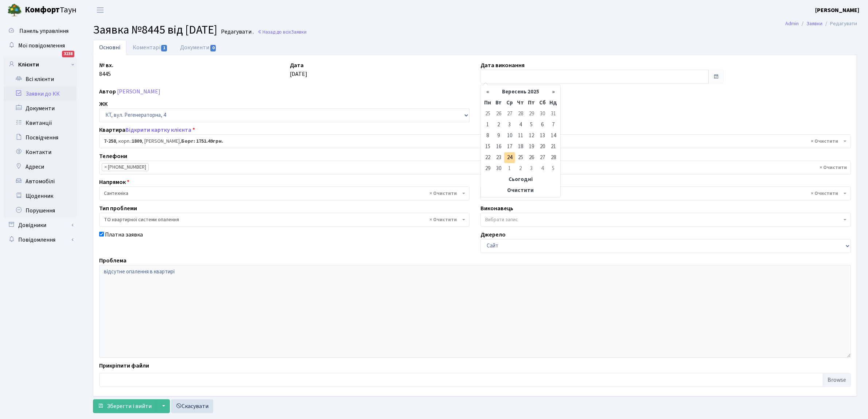  Describe the element at coordinates (510, 169) in the screenshot. I see `td: 1` at that location.